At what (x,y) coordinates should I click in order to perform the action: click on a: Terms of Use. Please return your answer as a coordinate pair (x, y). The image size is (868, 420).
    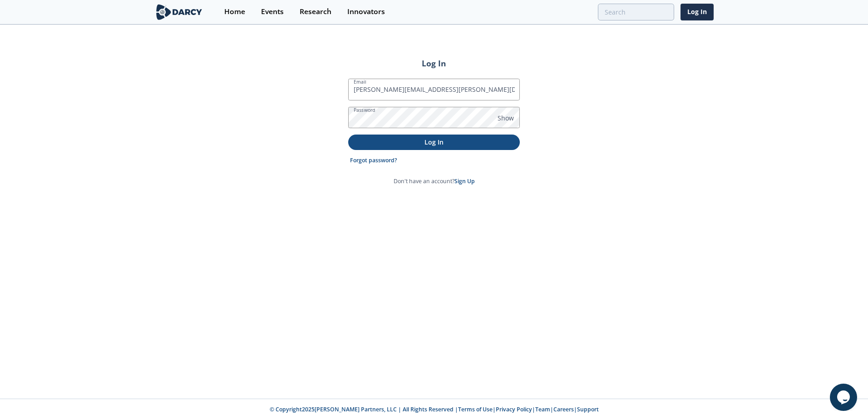
    Looking at the image, I should click on (476, 409).